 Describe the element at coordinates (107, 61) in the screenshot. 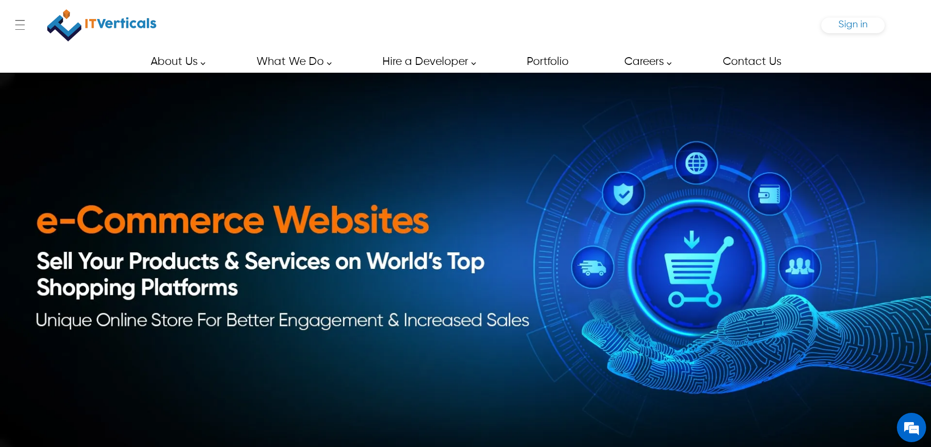

I see `div: Leave a message` at that location.